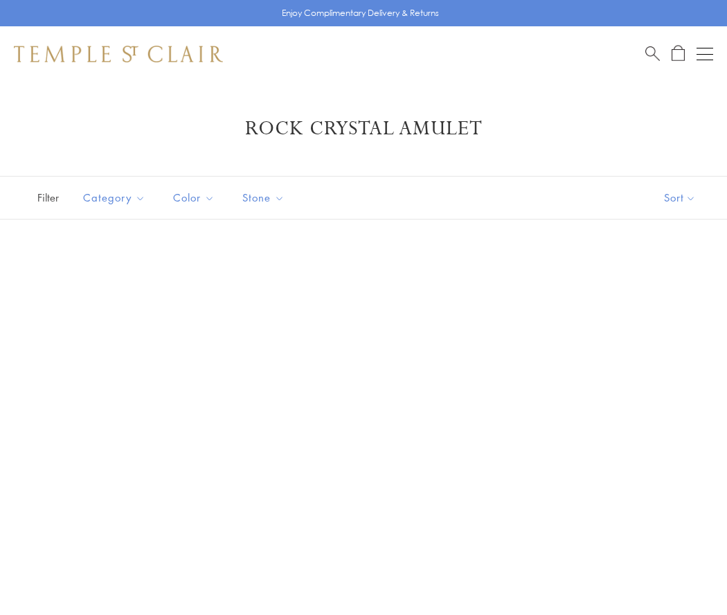 This screenshot has height=615, width=727. What do you see at coordinates (265, 197) in the screenshot?
I see `span: Stone` at bounding box center [265, 197].